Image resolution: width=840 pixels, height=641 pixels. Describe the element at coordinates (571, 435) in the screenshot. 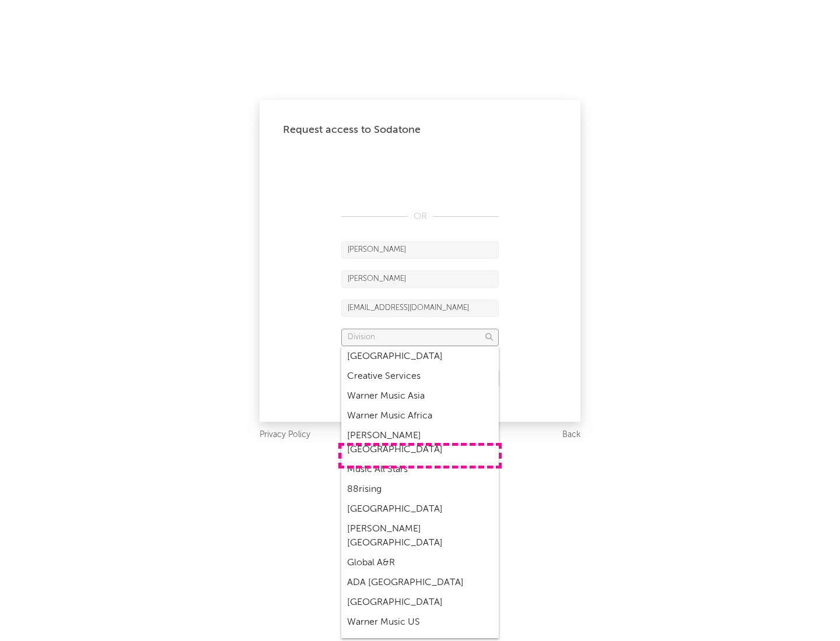

I see `a: Back` at that location.